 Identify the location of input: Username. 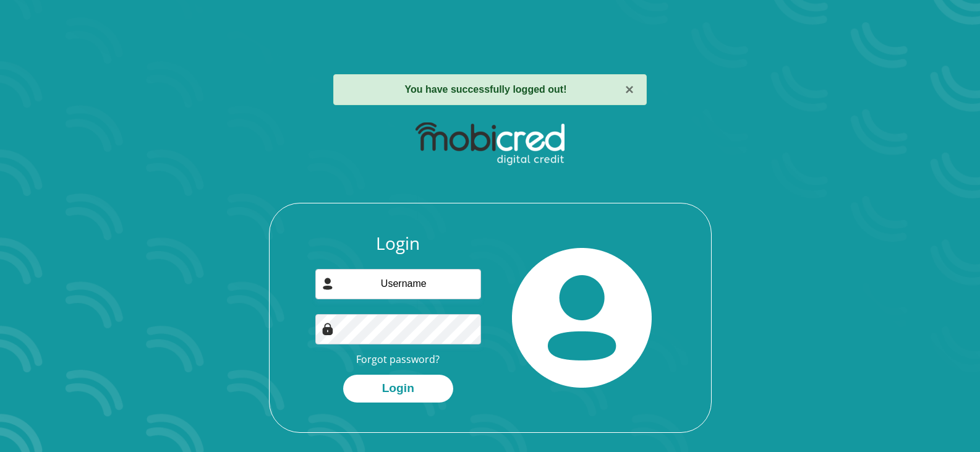
(399, 284).